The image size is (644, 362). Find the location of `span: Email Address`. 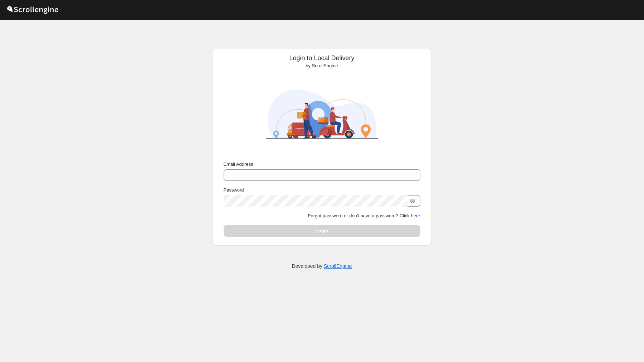

span: Email Address is located at coordinates (238, 164).